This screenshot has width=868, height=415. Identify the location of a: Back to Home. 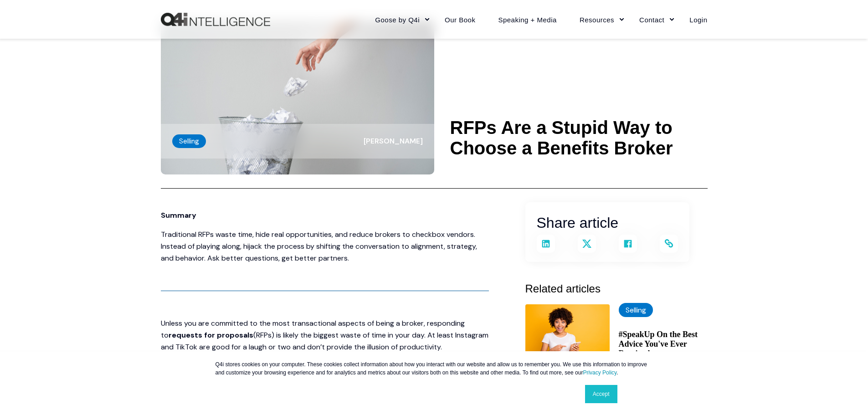
(216, 19).